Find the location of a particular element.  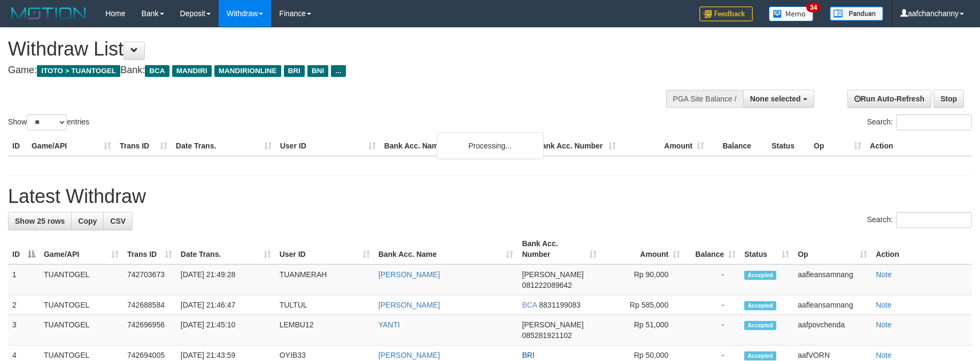

a: YANTI is located at coordinates (389, 325).